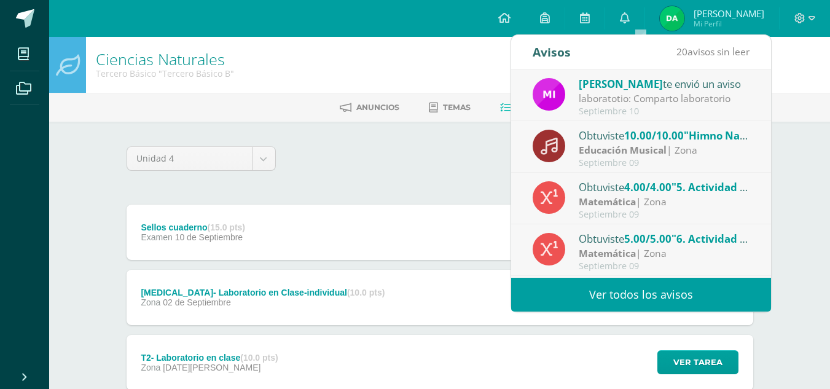 The image size is (830, 389). Describe the element at coordinates (450, 107) in the screenshot. I see `a: Temas` at that location.